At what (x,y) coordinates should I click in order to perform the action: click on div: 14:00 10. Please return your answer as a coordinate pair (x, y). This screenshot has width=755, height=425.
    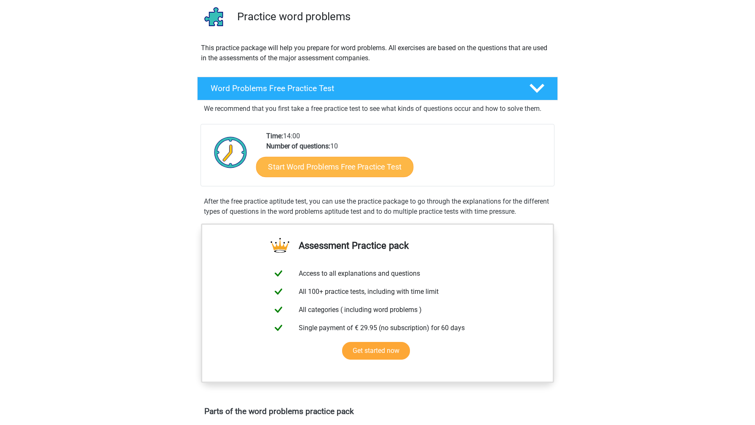
    Looking at the image, I should click on (407, 158).